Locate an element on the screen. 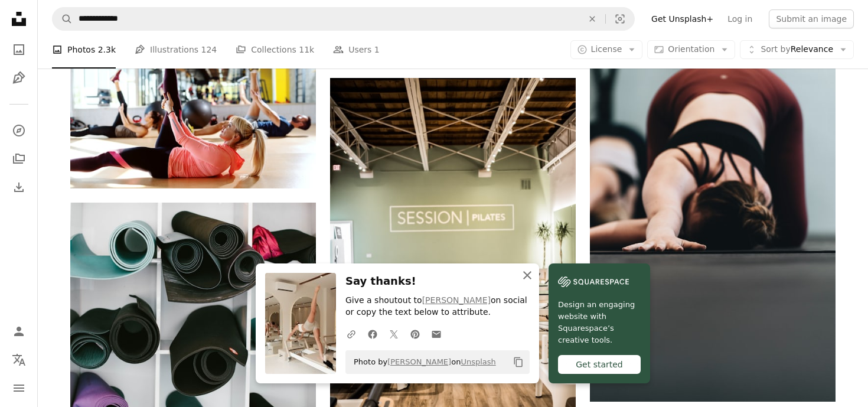 The image size is (868, 407). a: Collections is located at coordinates (19, 159).